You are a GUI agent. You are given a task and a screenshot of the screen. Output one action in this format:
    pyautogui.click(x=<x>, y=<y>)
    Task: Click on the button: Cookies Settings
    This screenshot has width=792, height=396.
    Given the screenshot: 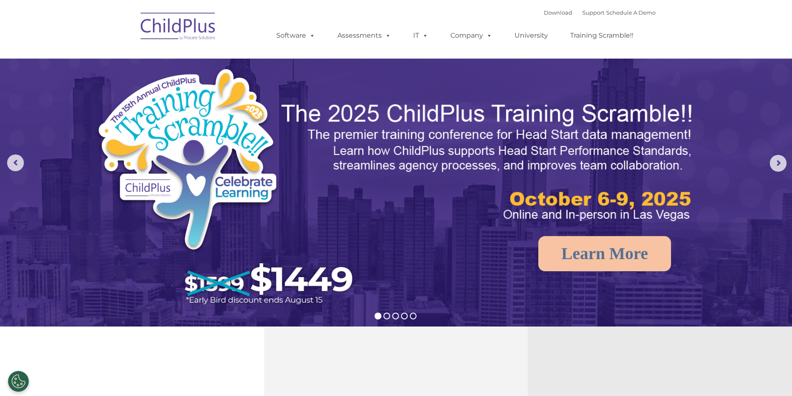 What is the action you would take?
    pyautogui.click(x=18, y=381)
    